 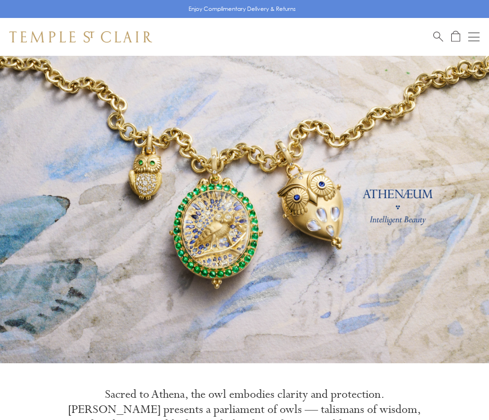 I want to click on a: Search, so click(x=438, y=36).